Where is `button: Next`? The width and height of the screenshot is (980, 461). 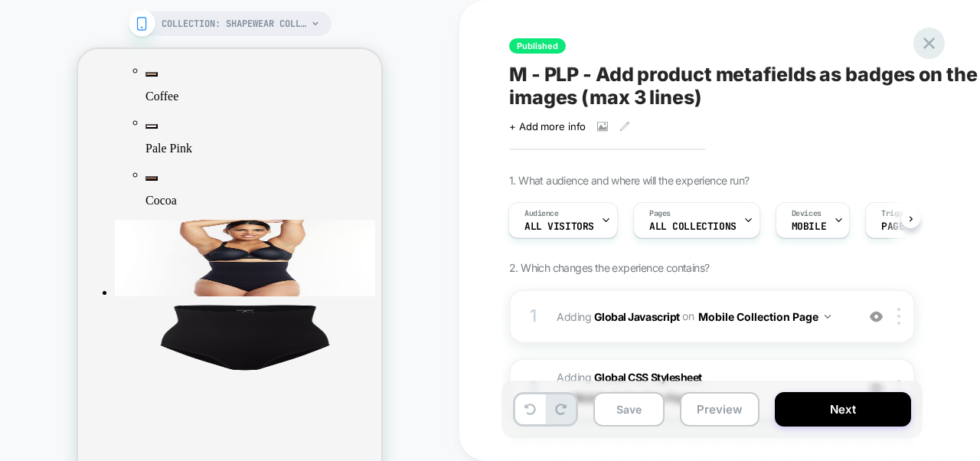
button: Next is located at coordinates (843, 409).